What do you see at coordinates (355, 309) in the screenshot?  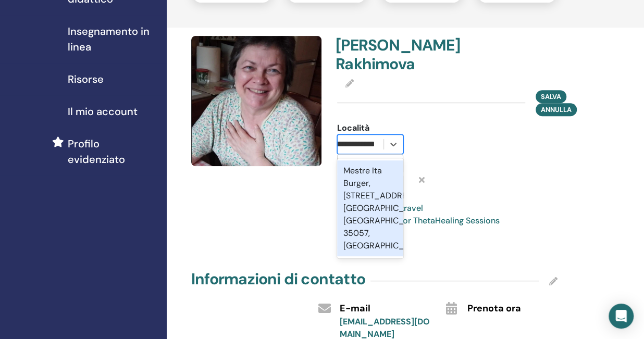 I see `span: E-mail` at bounding box center [355, 309].